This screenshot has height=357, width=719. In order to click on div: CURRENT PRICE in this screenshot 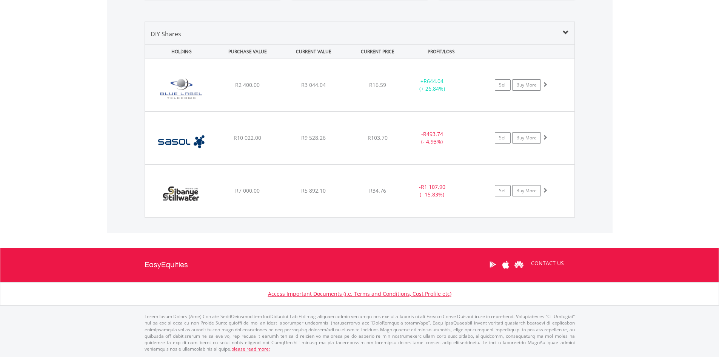, I will do `click(377, 51)`.